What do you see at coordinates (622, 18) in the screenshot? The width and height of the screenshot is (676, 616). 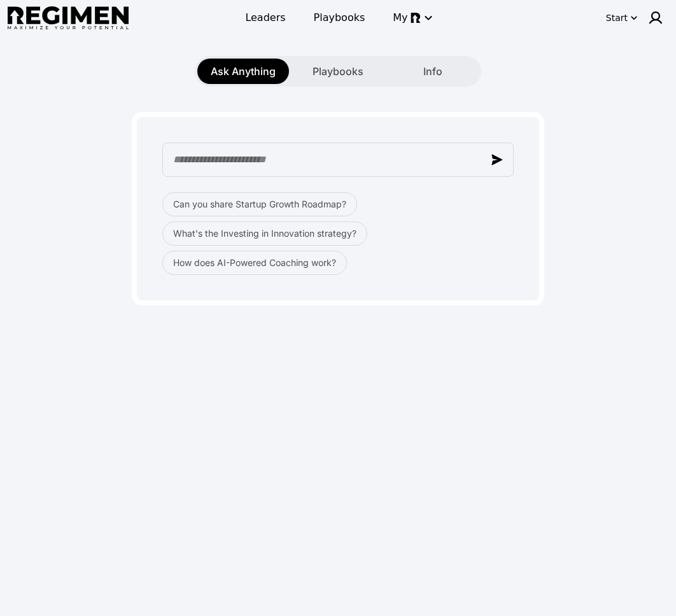 I see `button: Start` at bounding box center [622, 18].